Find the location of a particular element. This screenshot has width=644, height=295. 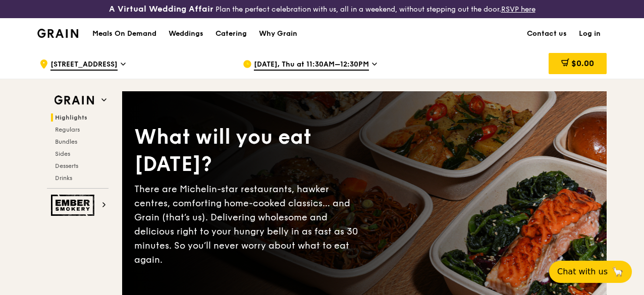

button: Chat with us🦙 is located at coordinates (590, 272).